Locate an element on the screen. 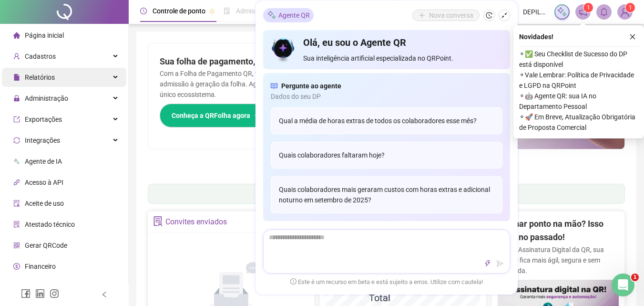 The image size is (644, 306). span: Exportações is located at coordinates (44, 119).